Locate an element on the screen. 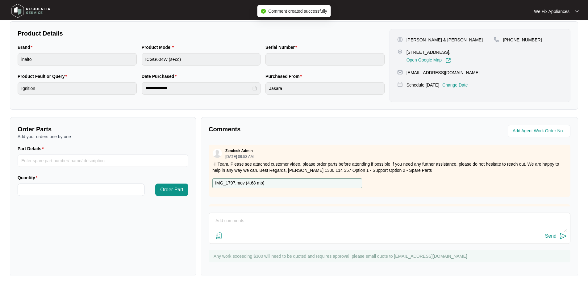 The height and width of the screenshot is (284, 588). img: send-icon.svg is located at coordinates (563, 236).